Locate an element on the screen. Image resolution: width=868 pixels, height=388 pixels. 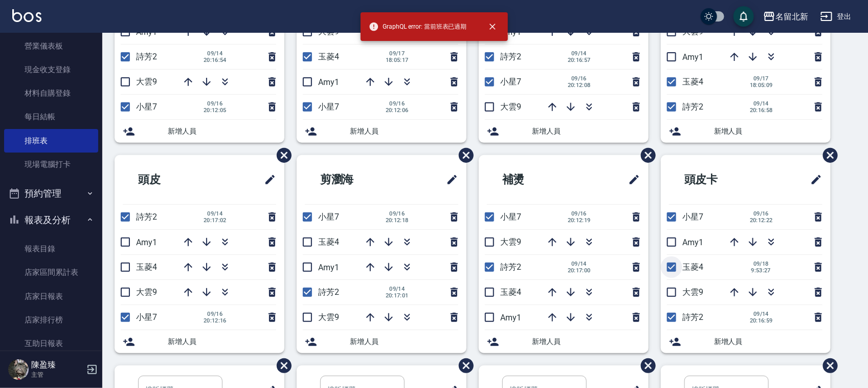
a: 店家排行榜 is located at coordinates (52, 320).